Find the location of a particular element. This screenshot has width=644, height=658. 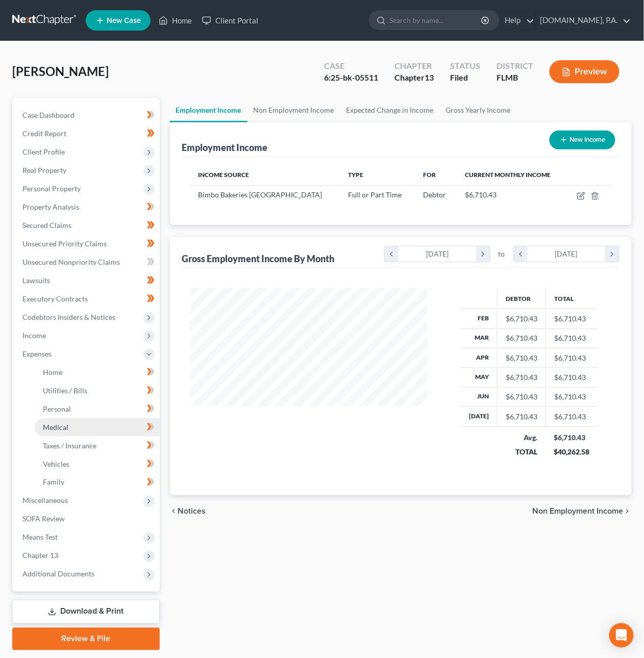

a: Medical is located at coordinates (97, 428).